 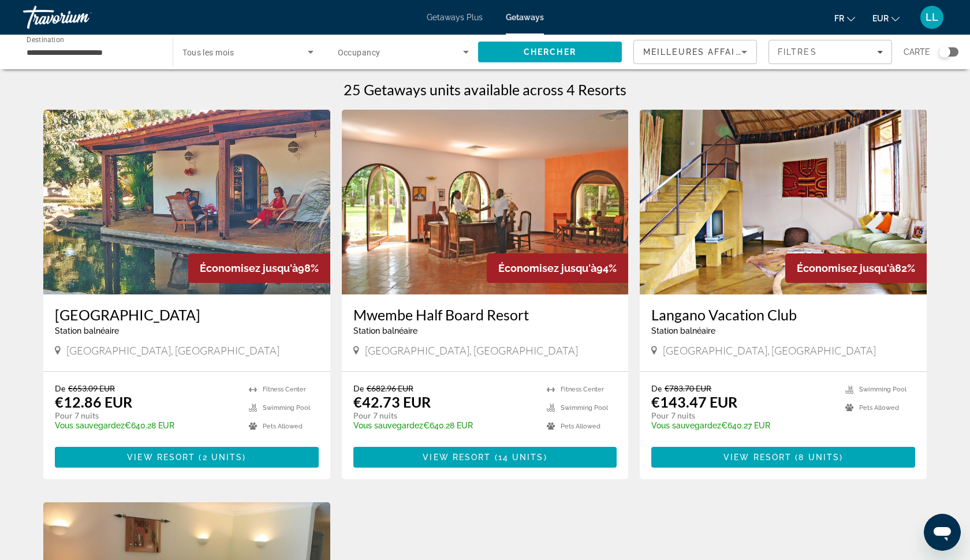 I want to click on mat-select: Sort by, so click(x=695, y=52).